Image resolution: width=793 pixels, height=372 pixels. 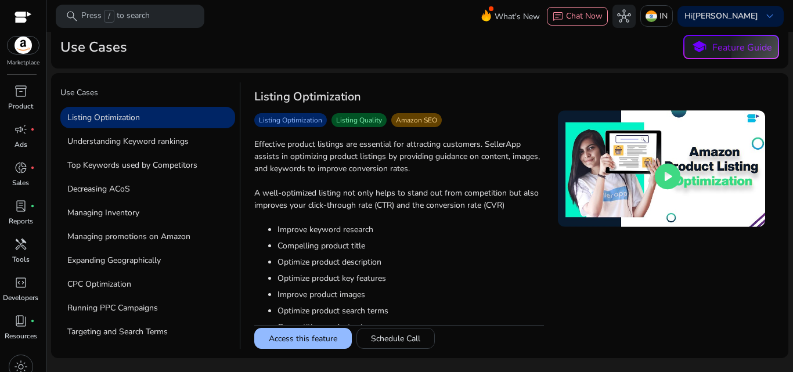 I want to click on button: Access this feature, so click(x=303, y=338).